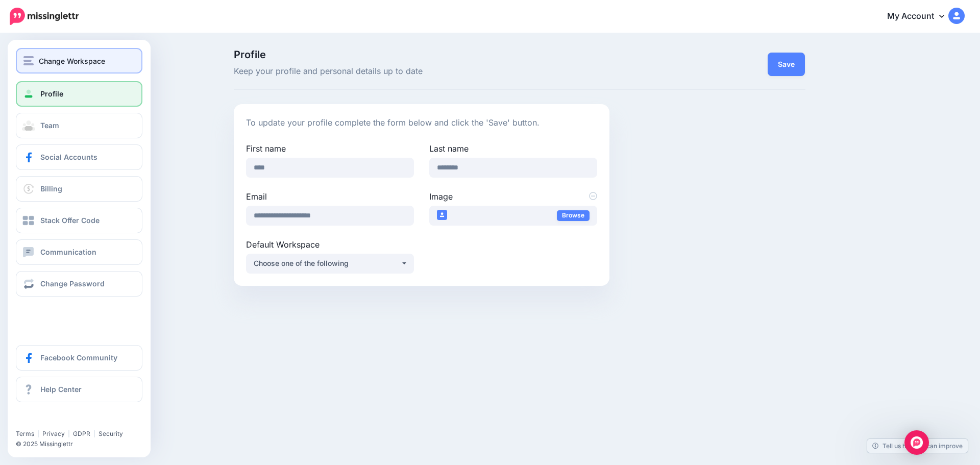 Image resolution: width=980 pixels, height=465 pixels. What do you see at coordinates (53, 434) in the screenshot?
I see `a: Privacy` at bounding box center [53, 434].